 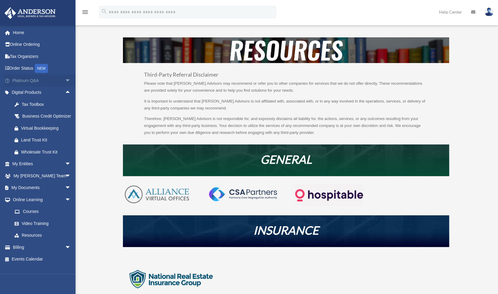 What do you see at coordinates (157, 195) in the screenshot?
I see `img: AVO-logo-1-color` at bounding box center [157, 195].